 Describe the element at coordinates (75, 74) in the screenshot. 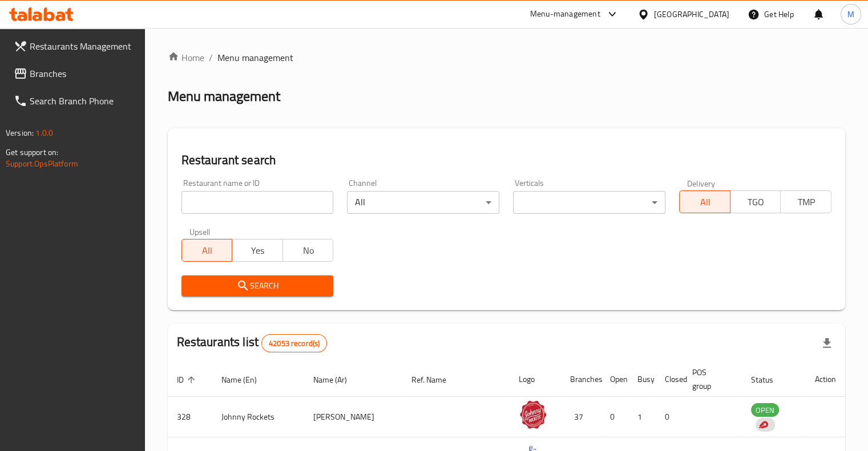

I see `a: Branches` at that location.